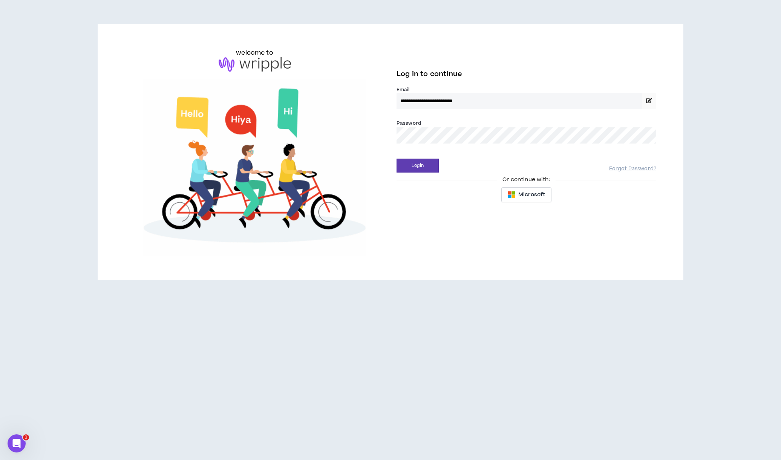  What do you see at coordinates (526, 195) in the screenshot?
I see `button: Microsoft` at bounding box center [526, 195].